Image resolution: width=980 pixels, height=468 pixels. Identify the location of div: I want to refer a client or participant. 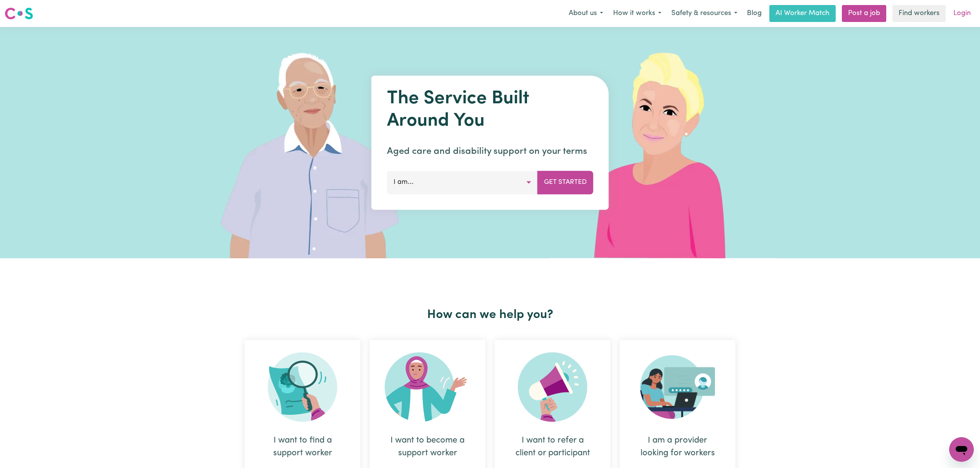
(553, 447).